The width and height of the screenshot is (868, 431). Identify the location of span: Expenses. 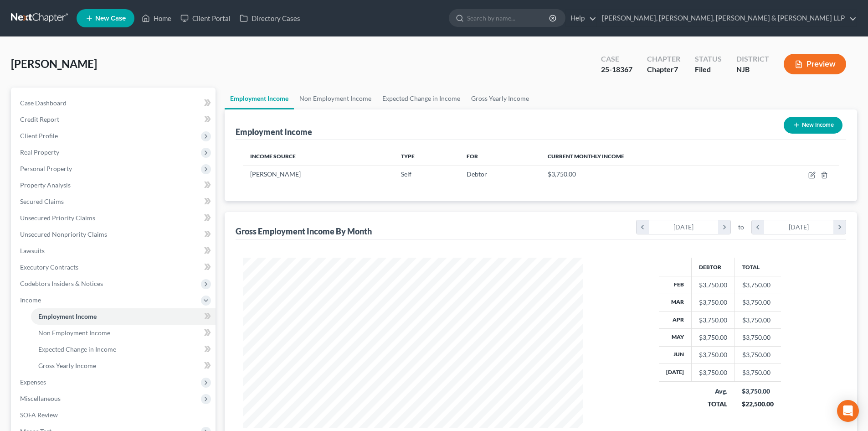
(33, 381).